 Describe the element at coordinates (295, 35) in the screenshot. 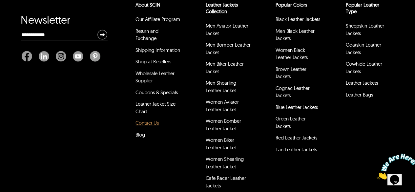

I see `a: Men Black Leather Jackets` at that location.